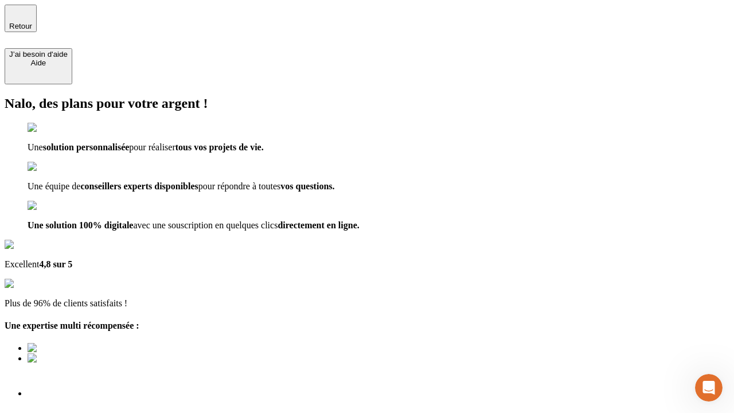  What do you see at coordinates (240, 186) in the screenshot?
I see `span: pour répondre à toutes` at bounding box center [240, 186].